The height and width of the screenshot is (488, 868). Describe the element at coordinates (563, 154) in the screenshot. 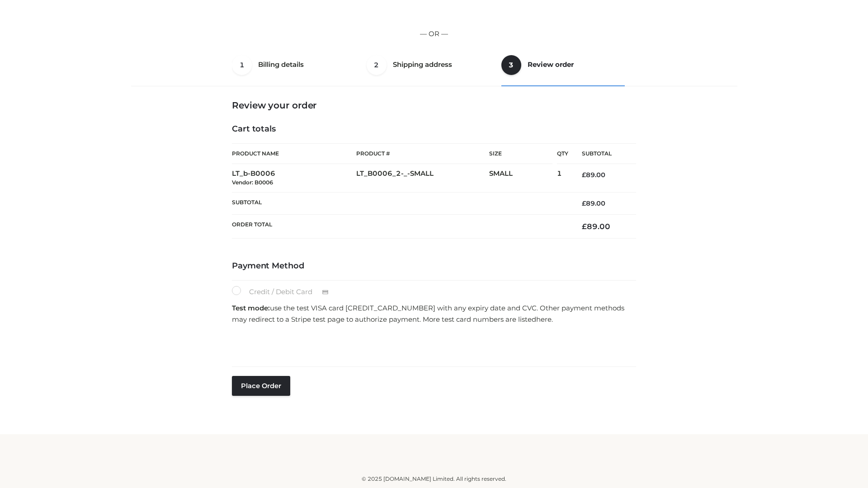

I see `th: Qty` at that location.